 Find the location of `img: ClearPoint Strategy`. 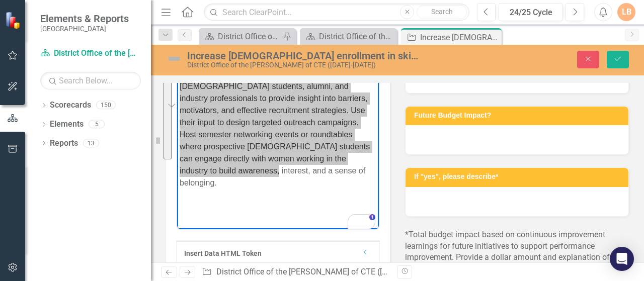

img: ClearPoint Strategy is located at coordinates (14, 20).